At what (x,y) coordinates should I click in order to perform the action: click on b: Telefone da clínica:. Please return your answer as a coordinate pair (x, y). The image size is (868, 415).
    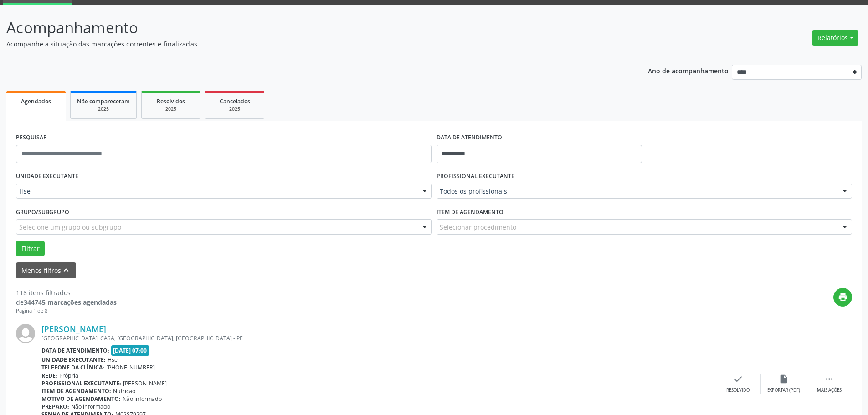
    Looking at the image, I should click on (73, 367).